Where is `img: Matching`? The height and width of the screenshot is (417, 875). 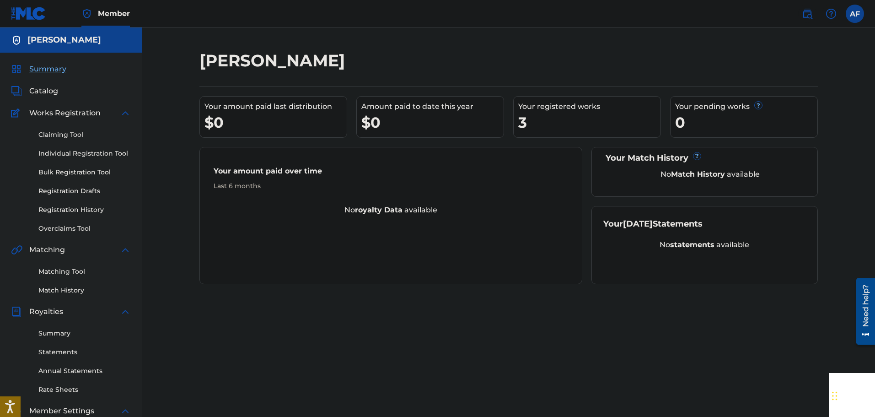 img: Matching is located at coordinates (16, 250).